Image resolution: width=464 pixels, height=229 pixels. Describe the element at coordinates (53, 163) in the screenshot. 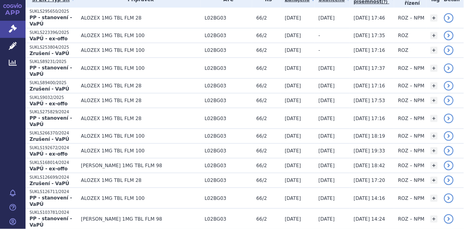

I see `p: SUKLS168014/2024` at that location.